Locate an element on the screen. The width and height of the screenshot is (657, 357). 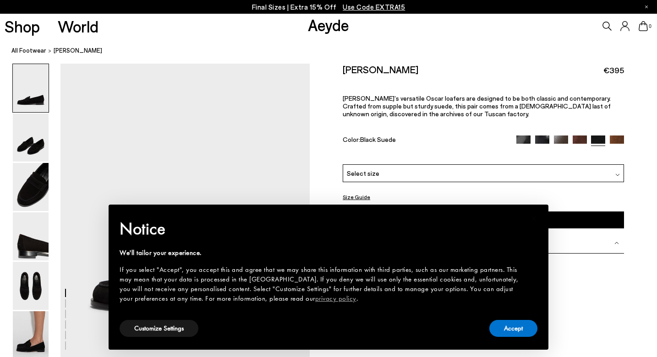
button: Customize Settings is located at coordinates (159, 328).